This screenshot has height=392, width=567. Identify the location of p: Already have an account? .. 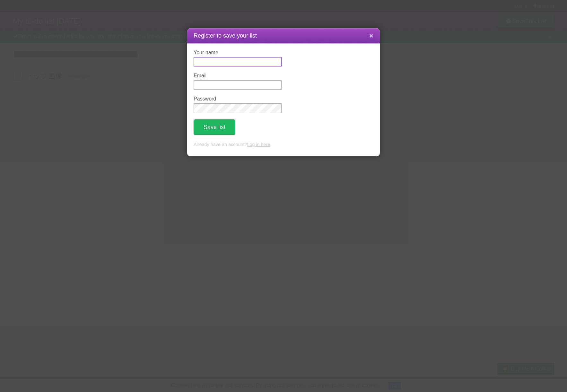
(284, 145).